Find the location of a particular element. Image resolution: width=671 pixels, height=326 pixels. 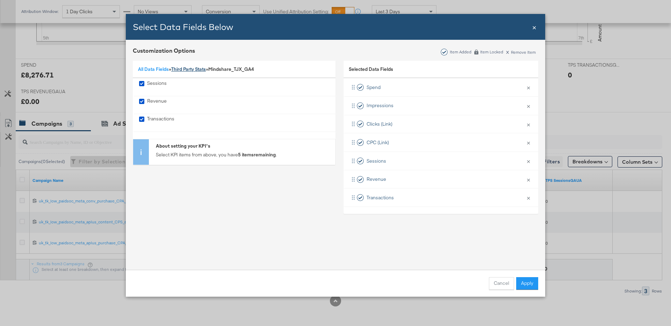

div: Remove Item is located at coordinates (521, 52).